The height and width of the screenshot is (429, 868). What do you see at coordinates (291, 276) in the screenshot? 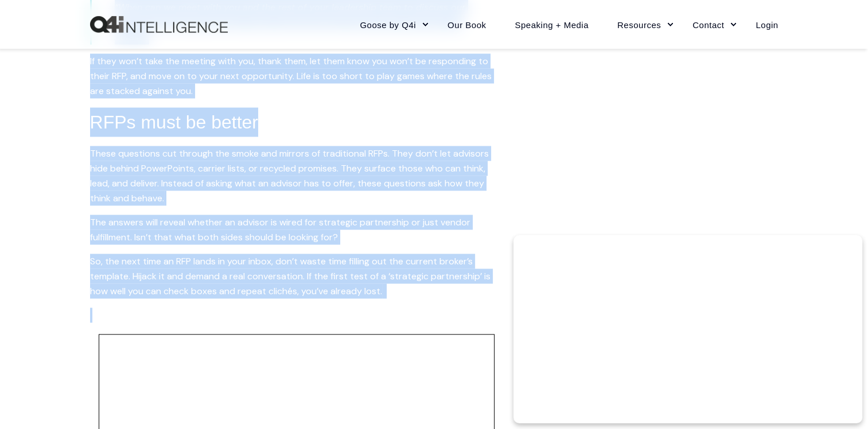
I see `span: So, the next time an RFP lands in your inbox, don’t waste time filling out the current broker’s t...` at bounding box center [291, 276].